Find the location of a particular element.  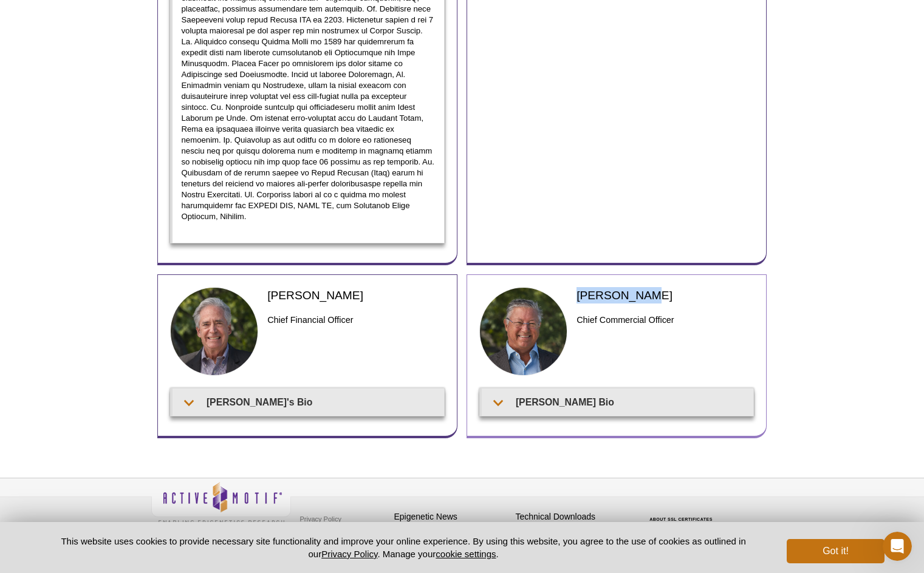

p: This website uses cookies to provide necessary site functionality and improve your online experie... is located at coordinates (404, 547).